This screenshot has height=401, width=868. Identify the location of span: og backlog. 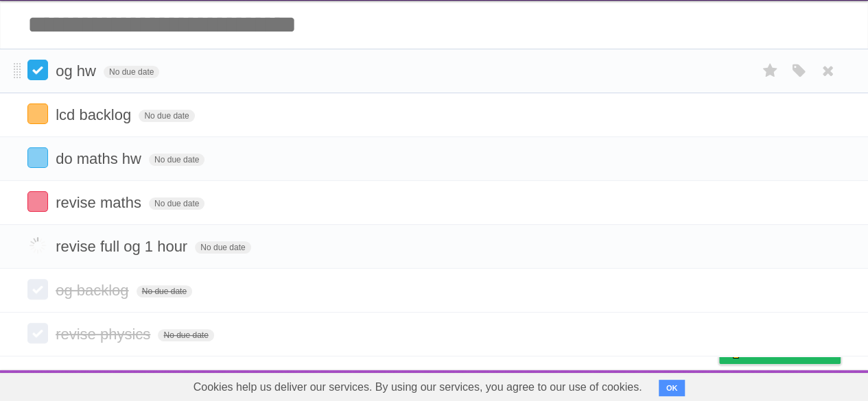
(94, 290).